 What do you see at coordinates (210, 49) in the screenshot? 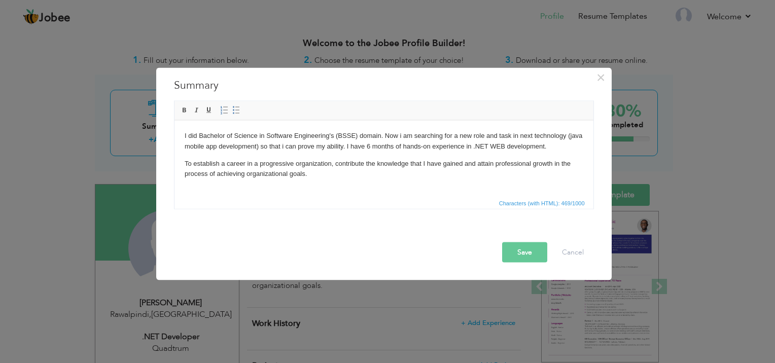
I see `p: To establish a career in a progressive organization, contribute the knowledge that I have gained ...` at bounding box center [210, 49].